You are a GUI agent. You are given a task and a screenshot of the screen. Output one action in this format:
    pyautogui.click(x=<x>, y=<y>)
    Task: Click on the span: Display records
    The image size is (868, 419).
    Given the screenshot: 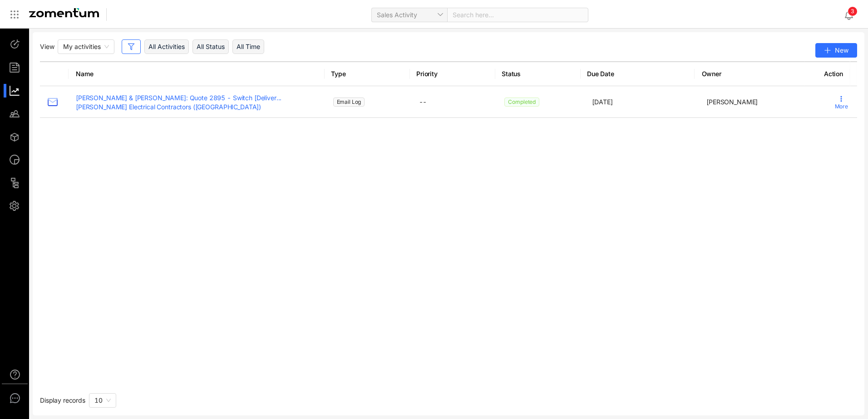 What is the action you would take?
    pyautogui.click(x=63, y=400)
    